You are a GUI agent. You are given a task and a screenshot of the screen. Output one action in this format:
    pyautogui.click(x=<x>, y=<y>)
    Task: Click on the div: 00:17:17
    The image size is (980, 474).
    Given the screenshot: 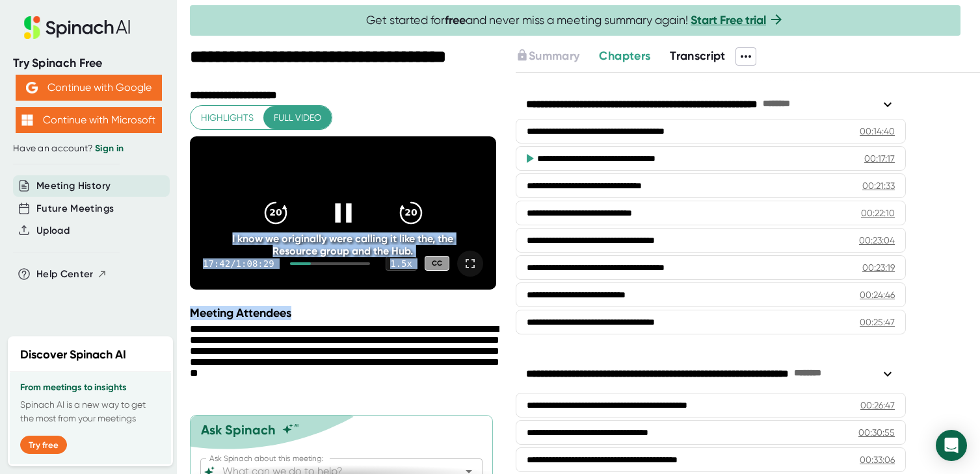 What is the action you would take?
    pyautogui.click(x=880, y=159)
    